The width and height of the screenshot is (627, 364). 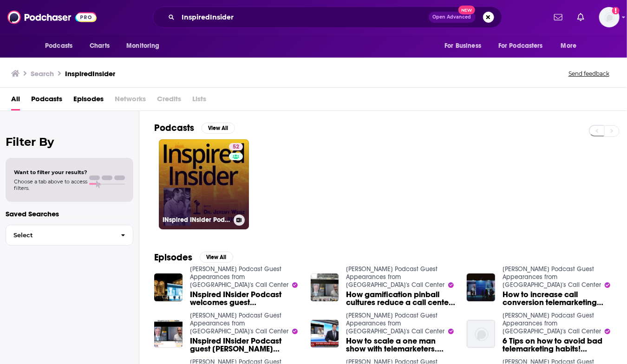 What do you see at coordinates (616, 11) in the screenshot?
I see `svg: Add a profile image` at bounding box center [616, 11].